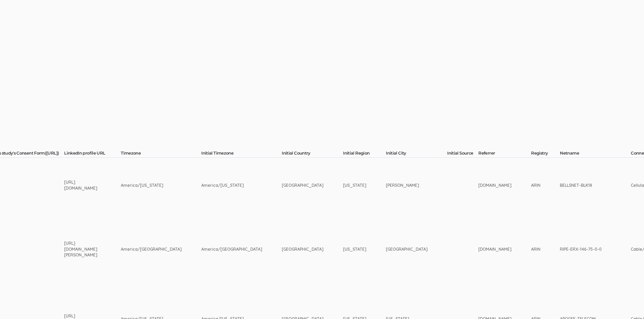  Describe the element at coordinates (417, 154) in the screenshot. I see `th: Initial City` at that location.